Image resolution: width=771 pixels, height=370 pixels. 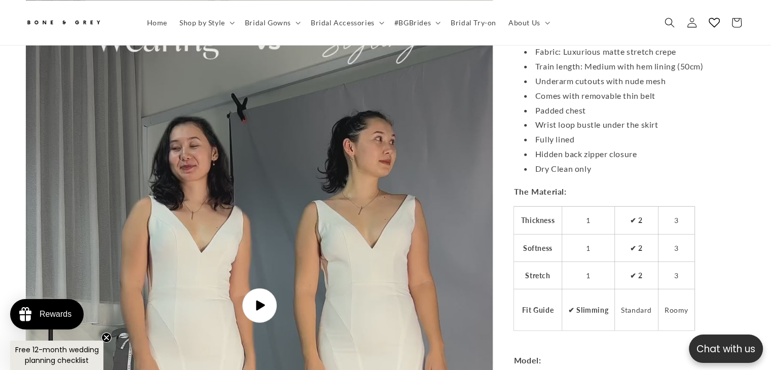 What do you see at coordinates (272, 22) in the screenshot?
I see `summary: Bridal Gowns` at bounding box center [272, 22].